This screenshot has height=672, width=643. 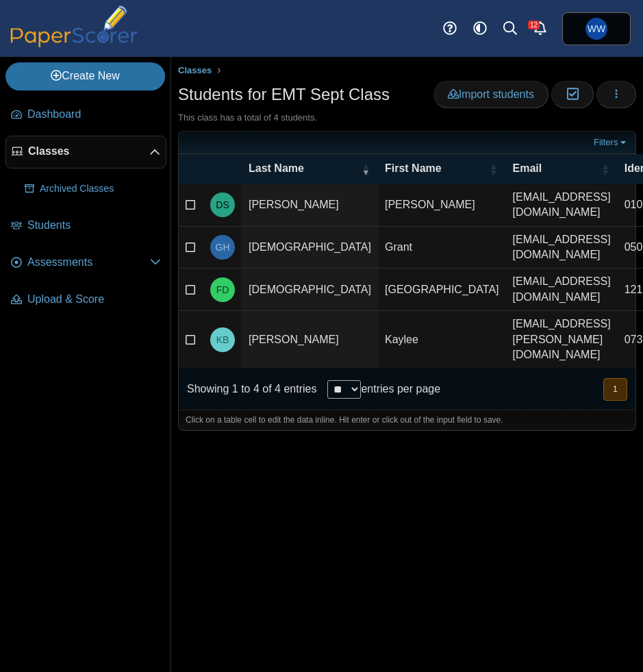 What do you see at coordinates (86, 115) in the screenshot?
I see `a: Dashboard` at bounding box center [86, 115].